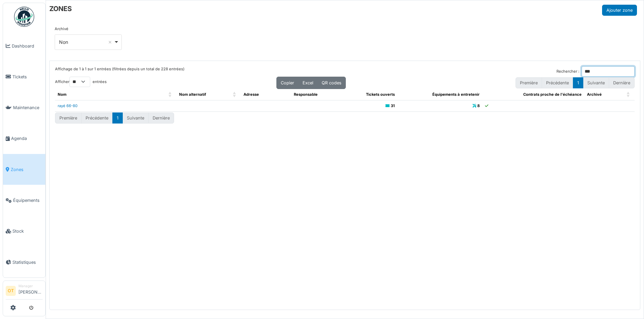 This screenshot has height=319, width=644. I want to click on span: Stock, so click(28, 231).